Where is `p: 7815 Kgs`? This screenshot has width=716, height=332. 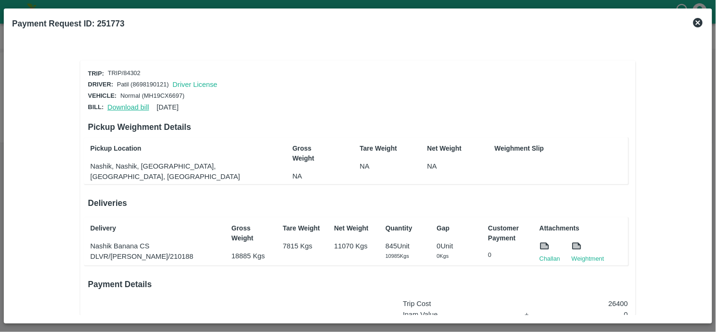
p: 7815 Kgs is located at coordinates (303, 246).